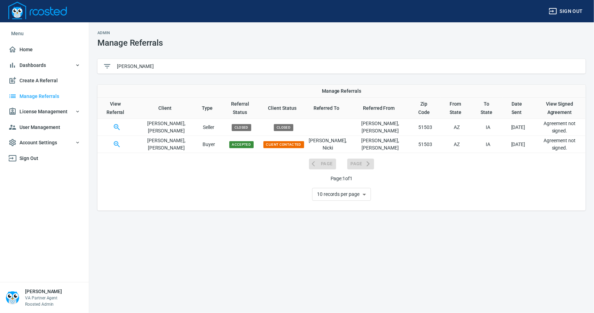 The width and height of the screenshot is (594, 313). I want to click on span: Client Contacted, so click(284, 144).